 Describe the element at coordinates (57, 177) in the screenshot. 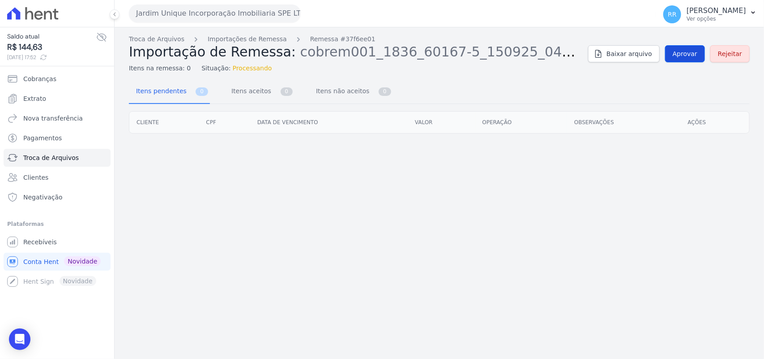

I see `a: Clientes` at that location.